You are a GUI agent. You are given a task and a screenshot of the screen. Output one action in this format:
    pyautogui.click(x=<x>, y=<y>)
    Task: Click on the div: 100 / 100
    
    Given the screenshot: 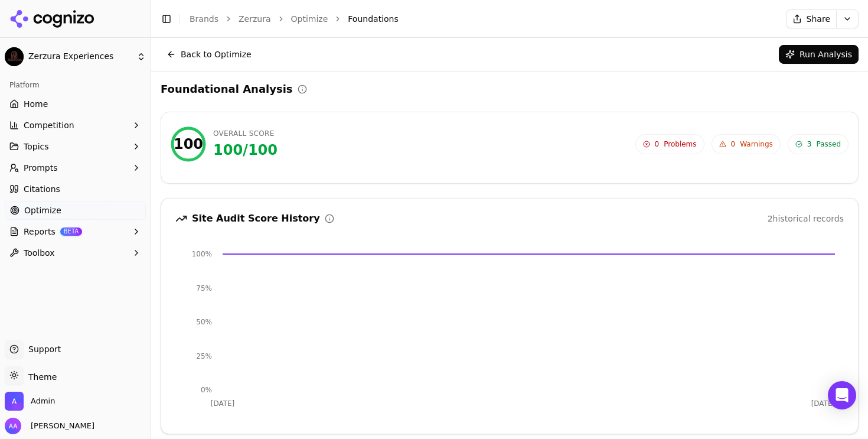 What is the action you would take?
    pyautogui.click(x=245, y=150)
    